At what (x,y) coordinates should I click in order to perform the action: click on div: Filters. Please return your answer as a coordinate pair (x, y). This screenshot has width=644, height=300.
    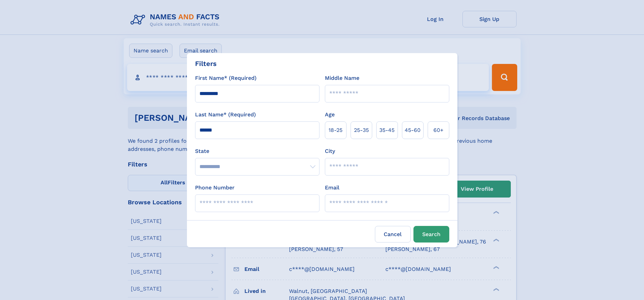
    Looking at the image, I should click on (206, 64).